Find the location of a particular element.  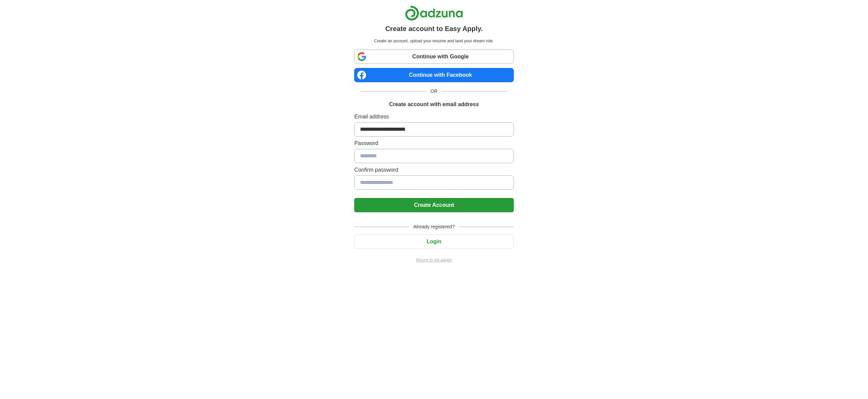

button: Create Account is located at coordinates (434, 205).